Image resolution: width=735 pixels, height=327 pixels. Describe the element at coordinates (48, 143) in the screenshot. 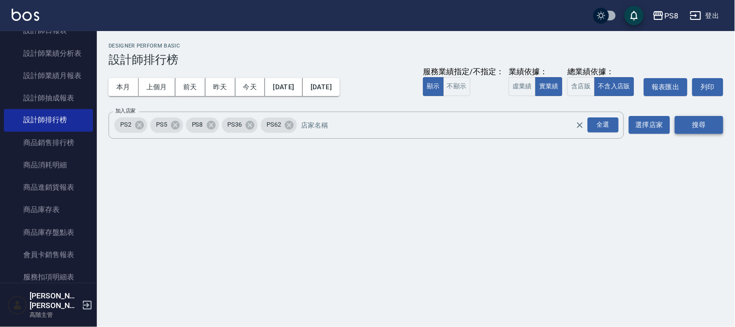

I see `a: 商品銷售排行榜` at that location.